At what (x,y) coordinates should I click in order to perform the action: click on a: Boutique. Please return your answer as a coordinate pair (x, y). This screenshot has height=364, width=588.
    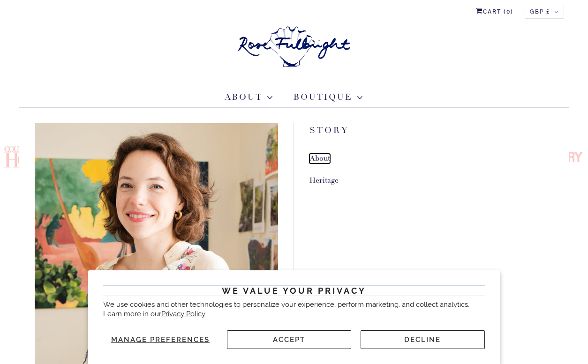
    Looking at the image, I should click on (328, 97).